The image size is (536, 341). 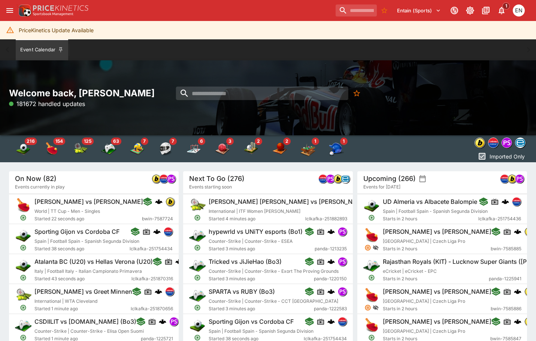 What do you see at coordinates (211, 187) in the screenshot?
I see `span: Events starting soon` at bounding box center [211, 187].